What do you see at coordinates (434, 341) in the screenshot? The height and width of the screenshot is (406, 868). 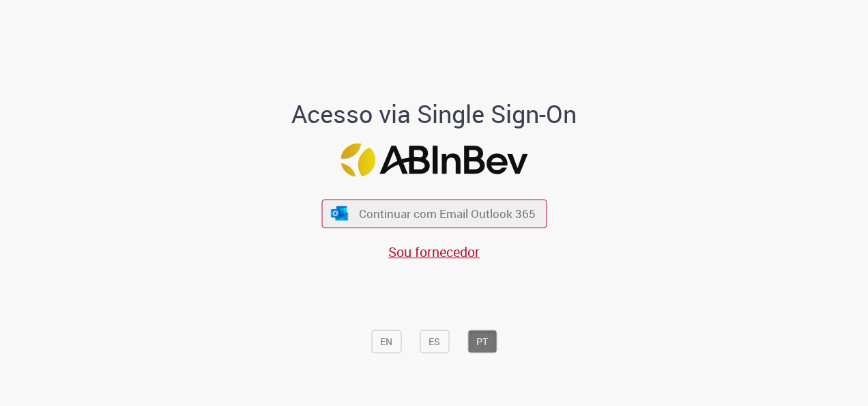 I see `button: ES` at bounding box center [434, 341].